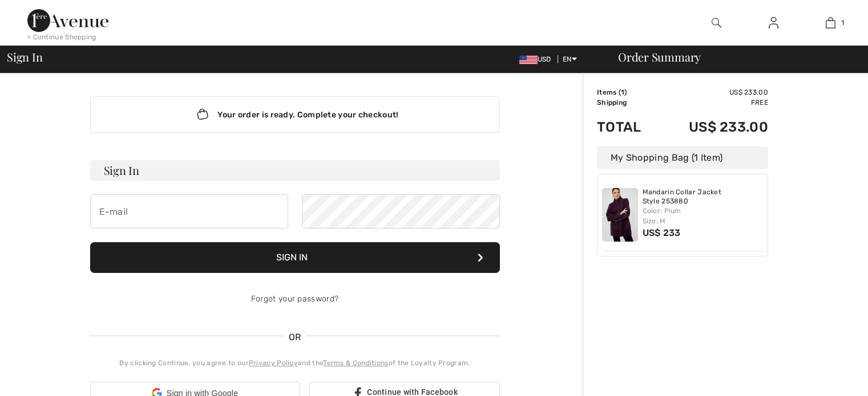 This screenshot has width=868, height=396. I want to click on img: My Info, so click(773, 23).